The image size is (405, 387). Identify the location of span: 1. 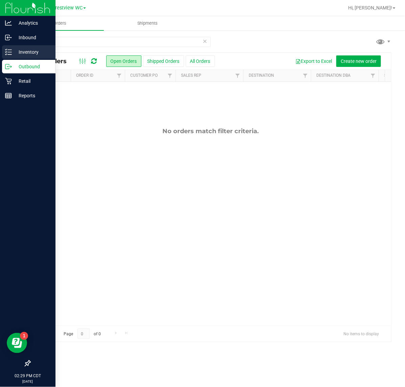
(4, 4).